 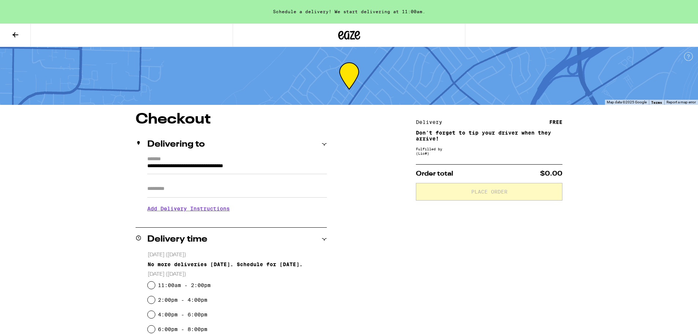 What do you see at coordinates (182, 314) in the screenshot?
I see `label: 4:00pm - 6:00pm` at bounding box center [182, 314].